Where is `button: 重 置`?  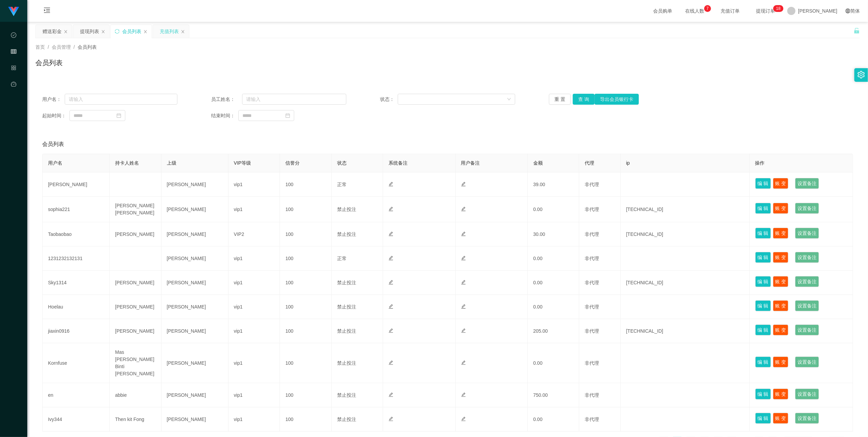 button: 重 置 is located at coordinates (560, 99).